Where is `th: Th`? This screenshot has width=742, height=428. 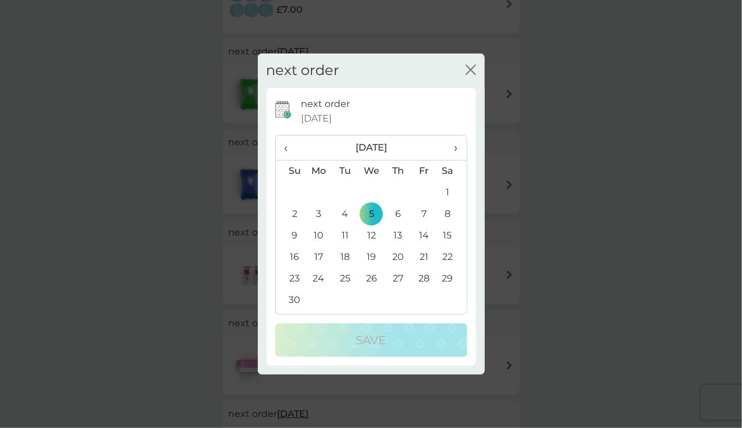
th: Th is located at coordinates (397, 171).